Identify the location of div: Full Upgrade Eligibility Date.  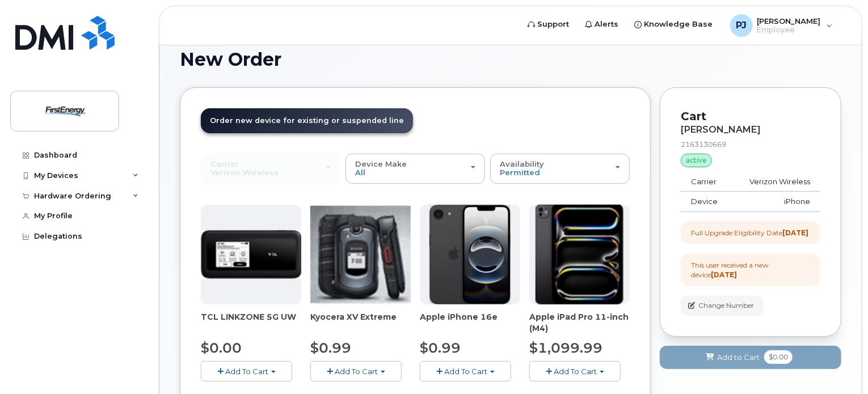
(750, 232).